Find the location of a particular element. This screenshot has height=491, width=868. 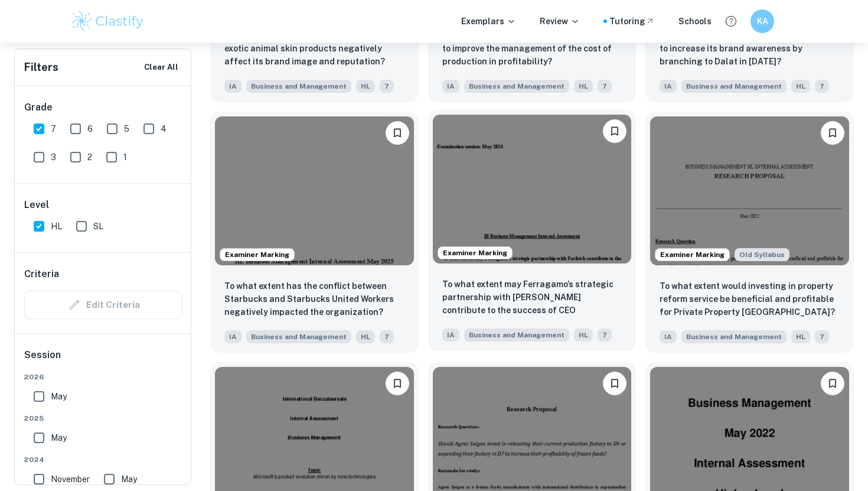

span: 2026 is located at coordinates (103, 377).